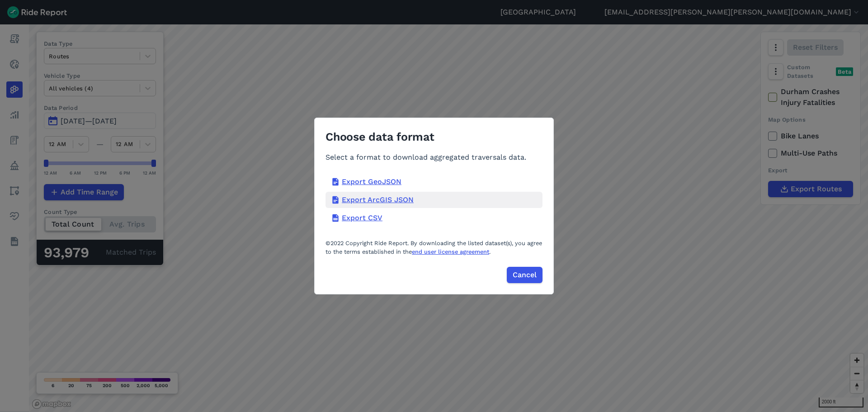 The height and width of the screenshot is (412, 868). What do you see at coordinates (434, 218) in the screenshot?
I see `div: Export CSV` at bounding box center [434, 218].